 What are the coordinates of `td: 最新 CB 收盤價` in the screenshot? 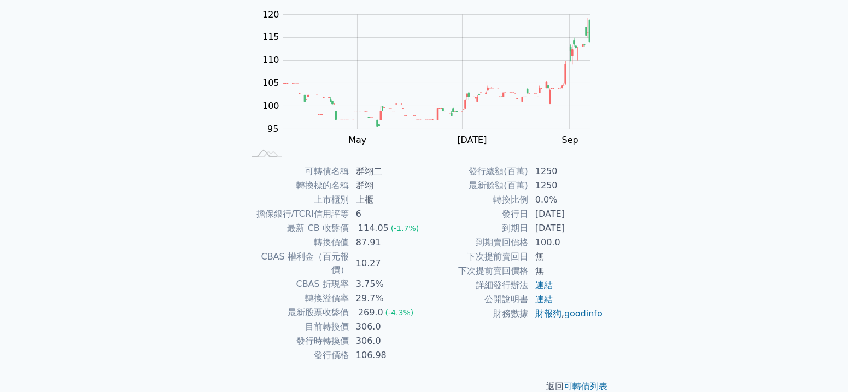 It's located at (297, 228).